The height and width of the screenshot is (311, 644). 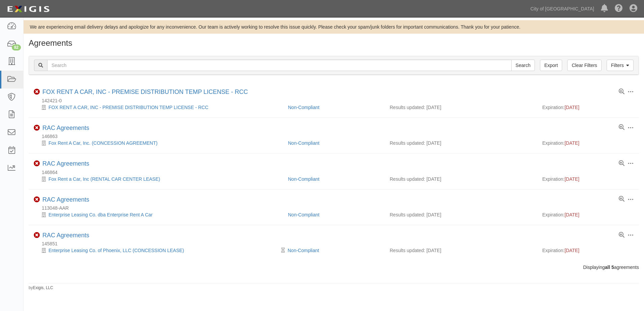 I want to click on a: Fox Rent a Car, Inc (RENTAL CAR CENTER LEASE), so click(x=104, y=179).